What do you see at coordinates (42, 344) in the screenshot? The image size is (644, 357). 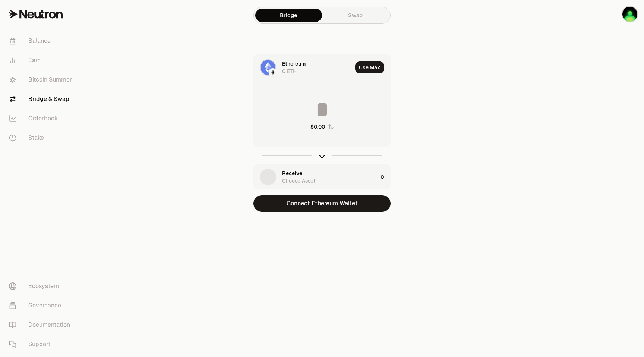 I see `a: Support` at bounding box center [42, 344].